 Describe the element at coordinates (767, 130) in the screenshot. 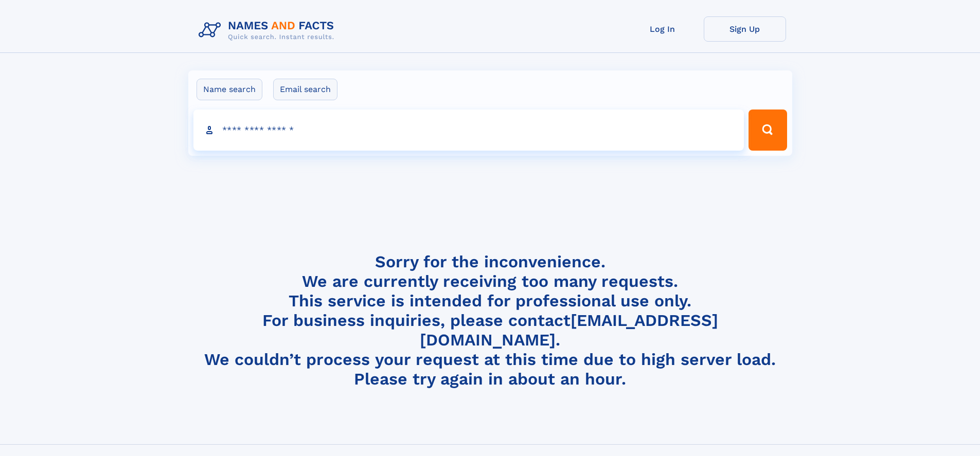

I see `button: Search Button` at that location.